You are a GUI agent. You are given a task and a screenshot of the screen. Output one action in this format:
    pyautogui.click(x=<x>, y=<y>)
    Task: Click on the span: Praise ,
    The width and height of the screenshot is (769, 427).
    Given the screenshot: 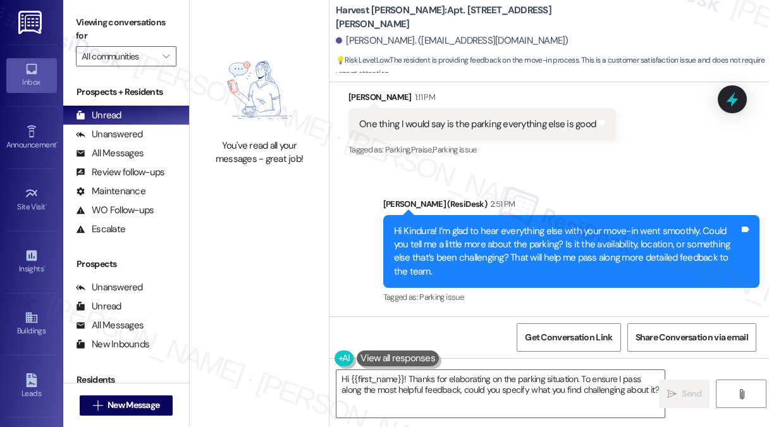 What is the action you would take?
    pyautogui.click(x=422, y=149)
    